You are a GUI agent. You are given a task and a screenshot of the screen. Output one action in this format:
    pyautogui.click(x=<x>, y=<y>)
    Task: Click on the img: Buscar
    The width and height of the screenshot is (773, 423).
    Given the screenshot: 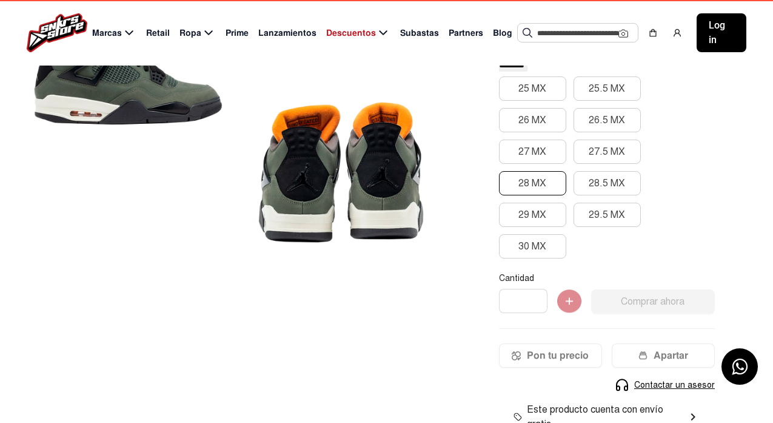 What is the action you would take?
    pyautogui.click(x=528, y=33)
    